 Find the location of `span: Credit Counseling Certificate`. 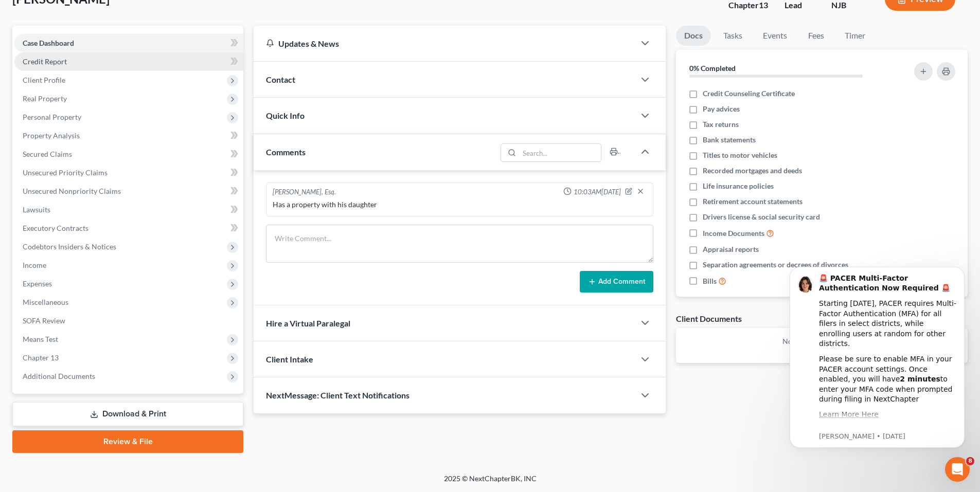

span: Credit Counseling Certificate is located at coordinates (748, 94).